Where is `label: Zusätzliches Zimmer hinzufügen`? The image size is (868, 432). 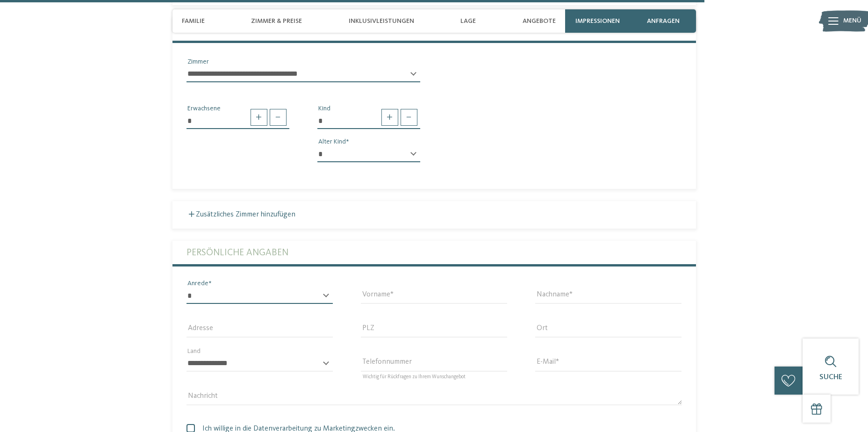 label: Zusätzliches Zimmer hinzufügen is located at coordinates (241, 215).